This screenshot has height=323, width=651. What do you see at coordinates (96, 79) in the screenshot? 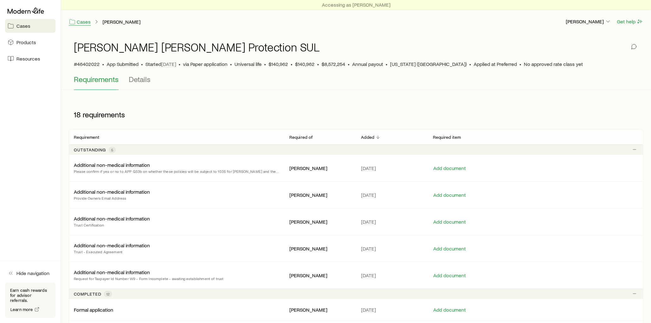
I see `span: Requirements` at bounding box center [96, 79].